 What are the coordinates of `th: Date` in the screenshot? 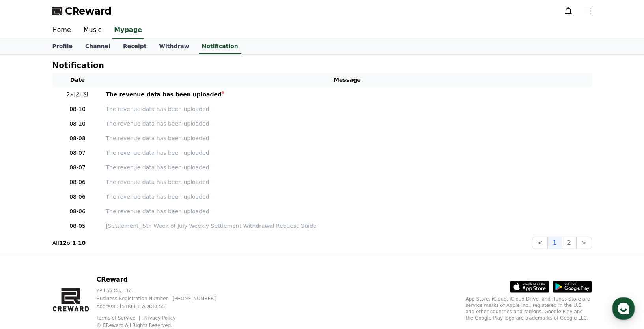 It's located at (78, 80).